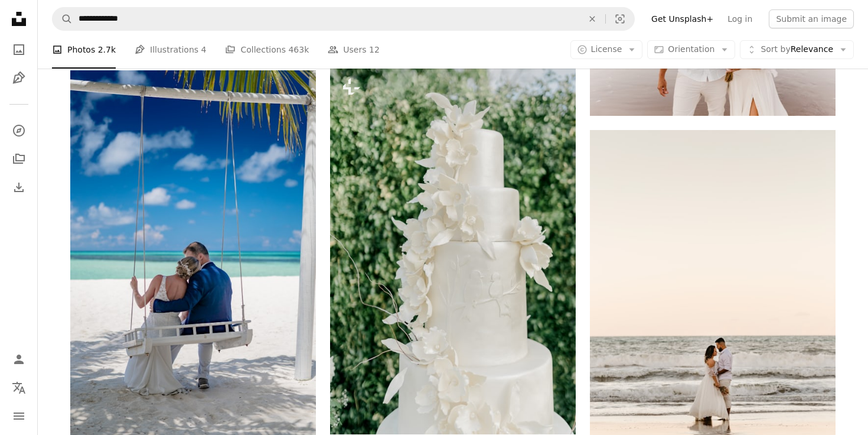 Image resolution: width=868 pixels, height=435 pixels. I want to click on button: Menu, so click(19, 416).